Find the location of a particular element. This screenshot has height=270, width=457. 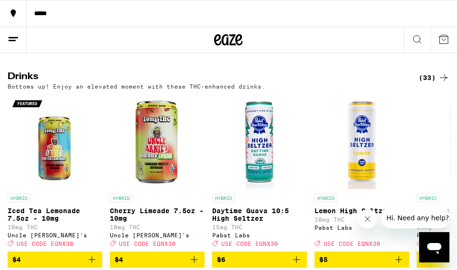

span: Hi. Need any help? is located at coordinates (37, 10).